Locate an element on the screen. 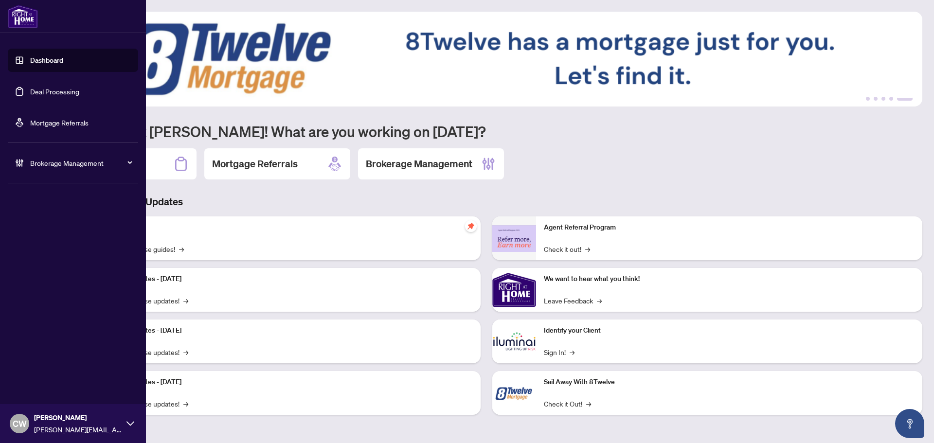 This screenshot has width=934, height=443. img: Slide 4 is located at coordinates (487, 59).